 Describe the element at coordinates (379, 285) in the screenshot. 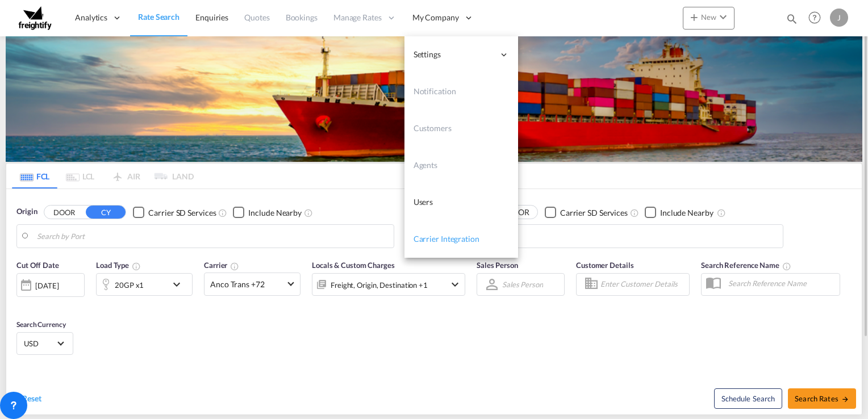

I see `div: Freight Origin Destination Factory Stuffing` at that location.